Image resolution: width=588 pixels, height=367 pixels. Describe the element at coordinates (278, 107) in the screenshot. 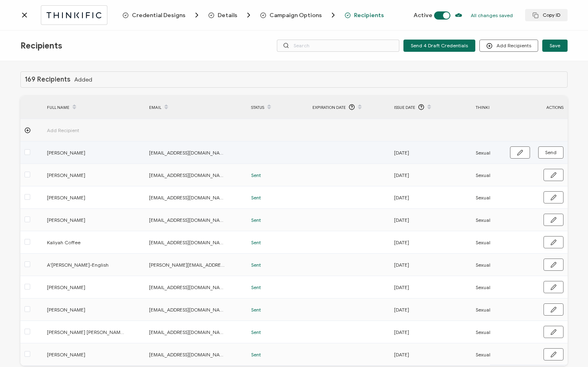

I see `div: Status` at that location.